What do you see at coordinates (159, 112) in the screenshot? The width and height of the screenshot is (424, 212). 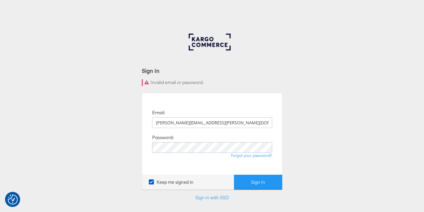 I see `label: Email:` at bounding box center [159, 112].